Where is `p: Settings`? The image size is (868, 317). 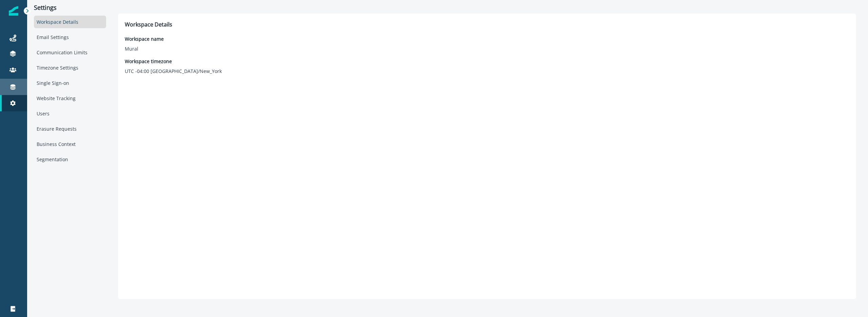 p: Settings is located at coordinates (70, 8).